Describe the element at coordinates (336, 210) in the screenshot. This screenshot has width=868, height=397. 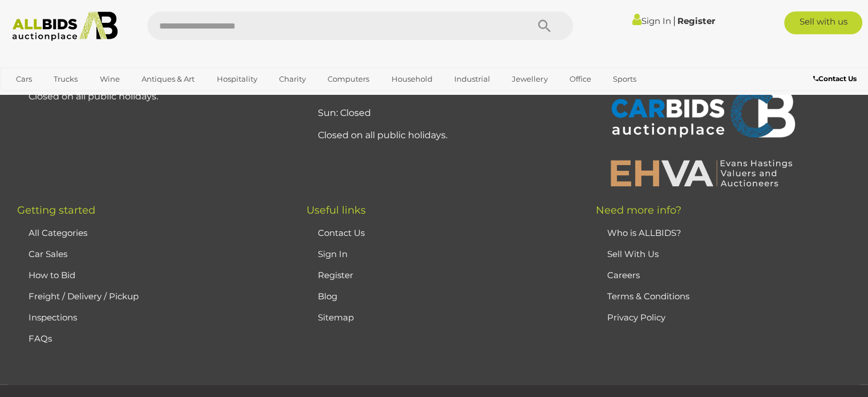
I see `span: Useful links` at that location.